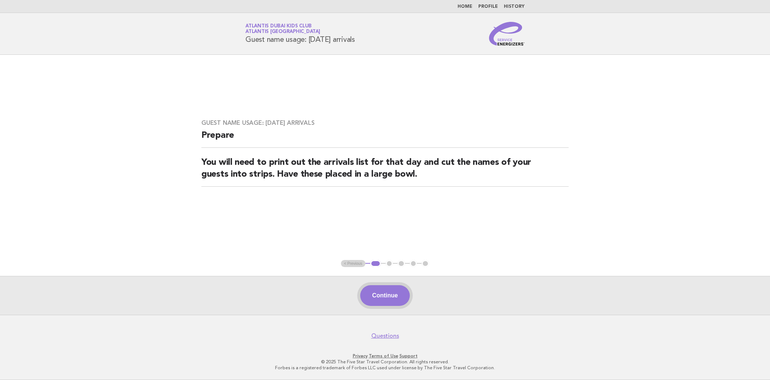 Image resolution: width=770 pixels, height=380 pixels. Describe the element at coordinates (385, 171) in the screenshot. I see `h2: You will need to print out the arrivals list for that day and cut the names of your guests into s...` at that location.